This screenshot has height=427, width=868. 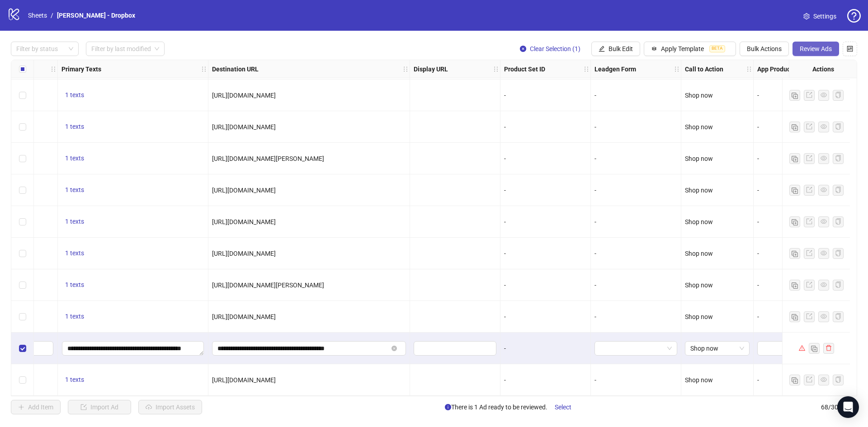 What do you see at coordinates (806, 16) in the screenshot?
I see `span: setting` at bounding box center [806, 16].